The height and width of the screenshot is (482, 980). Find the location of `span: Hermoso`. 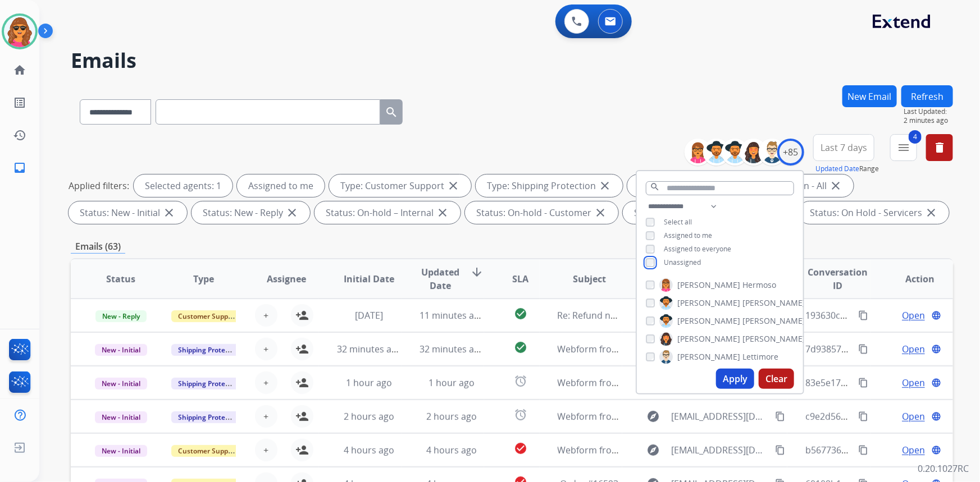

span: Hermoso is located at coordinates (759, 285).